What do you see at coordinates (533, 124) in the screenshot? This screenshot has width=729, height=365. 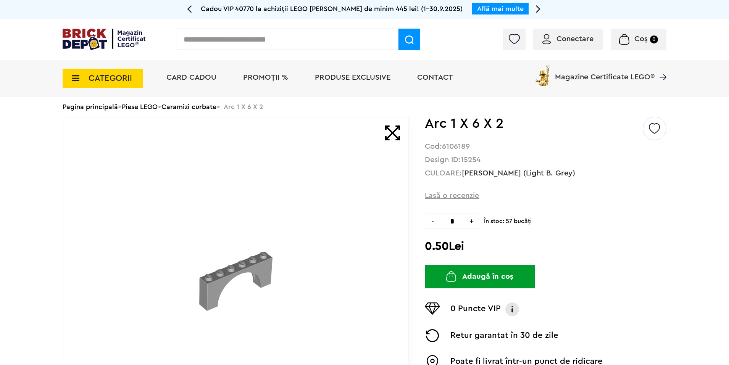 I see `h1: Arc 1 X 6 X 2` at bounding box center [533, 124].